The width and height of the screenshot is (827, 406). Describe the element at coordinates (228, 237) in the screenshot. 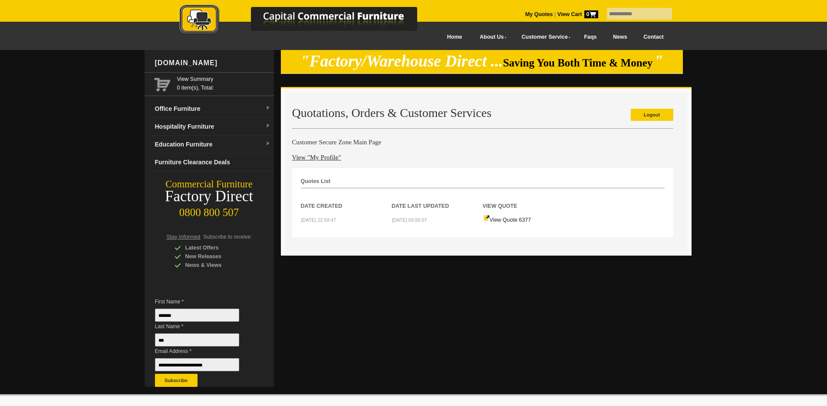

I see `span: Subscribe to receive:` at that location.